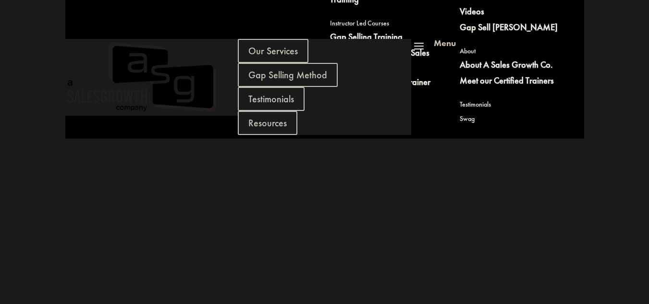 This screenshot has width=649, height=304. I want to click on a: Meet our Certified Trainers, so click(519, 82).